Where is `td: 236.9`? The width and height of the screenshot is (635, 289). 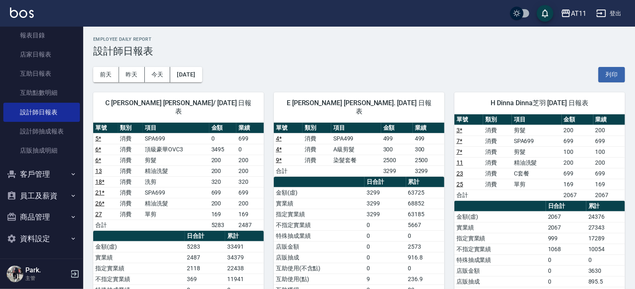 td: 236.9 is located at coordinates (425, 279).